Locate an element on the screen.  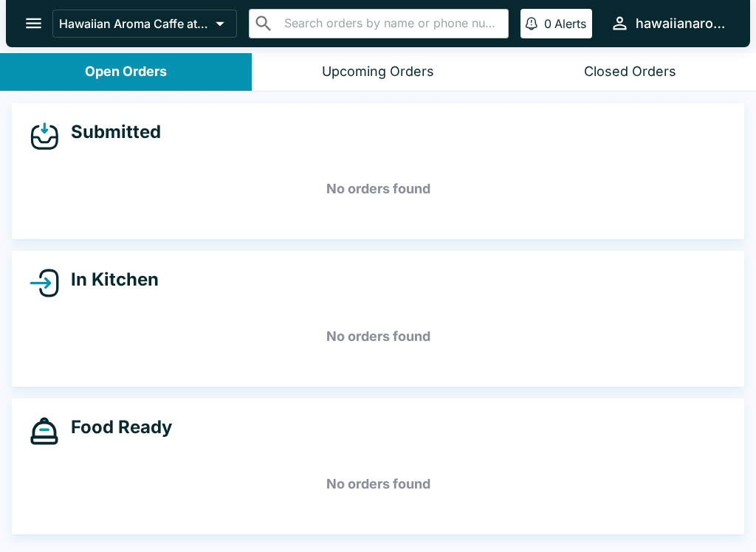
p: Alerts is located at coordinates (570, 23).